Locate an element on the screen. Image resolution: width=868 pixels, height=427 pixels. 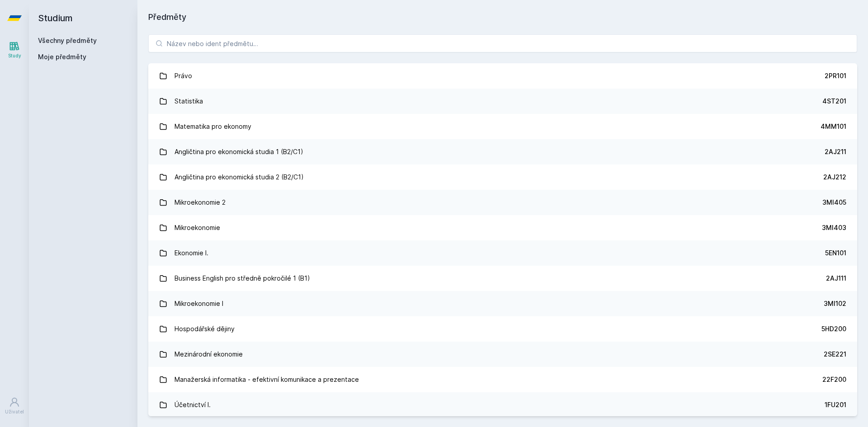
div: Matematika pro ekonomy is located at coordinates (213, 126).